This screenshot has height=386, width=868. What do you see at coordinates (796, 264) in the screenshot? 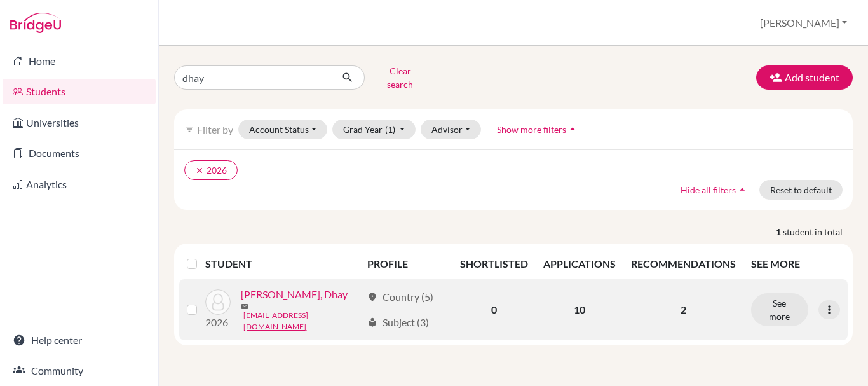
I see `th: SEE MORE` at bounding box center [796, 264].